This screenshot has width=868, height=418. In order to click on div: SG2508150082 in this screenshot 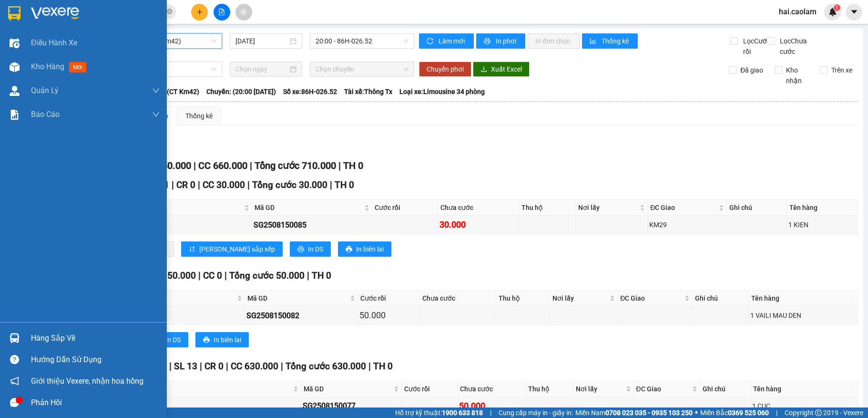, I will do `click(301, 315)`.